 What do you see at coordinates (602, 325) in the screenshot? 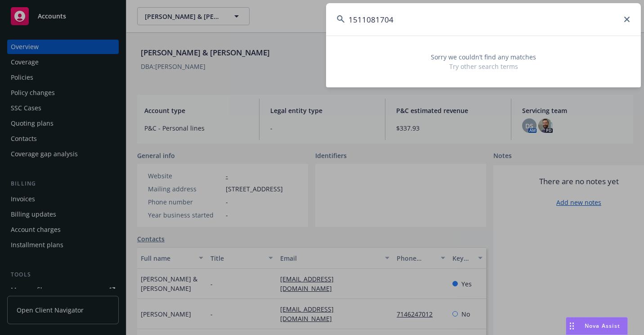
I see `span: Nova Assist` at bounding box center [602, 325].